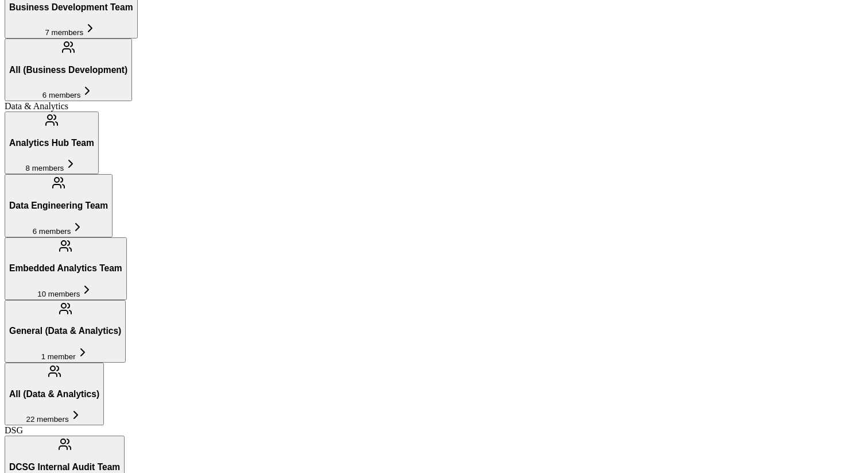  What do you see at coordinates (65, 268) in the screenshot?
I see `button: Embedded Analytics Team10 members` at bounding box center [65, 268].